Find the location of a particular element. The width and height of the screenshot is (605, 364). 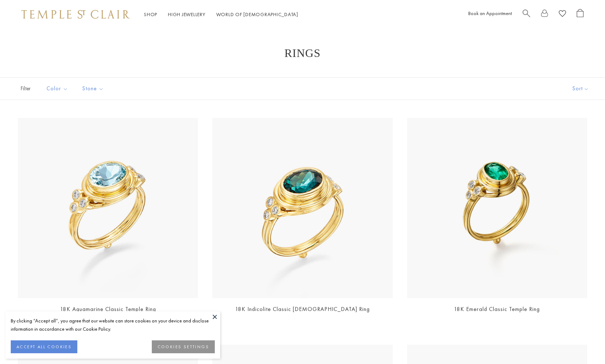

a: Search is located at coordinates (526, 15).